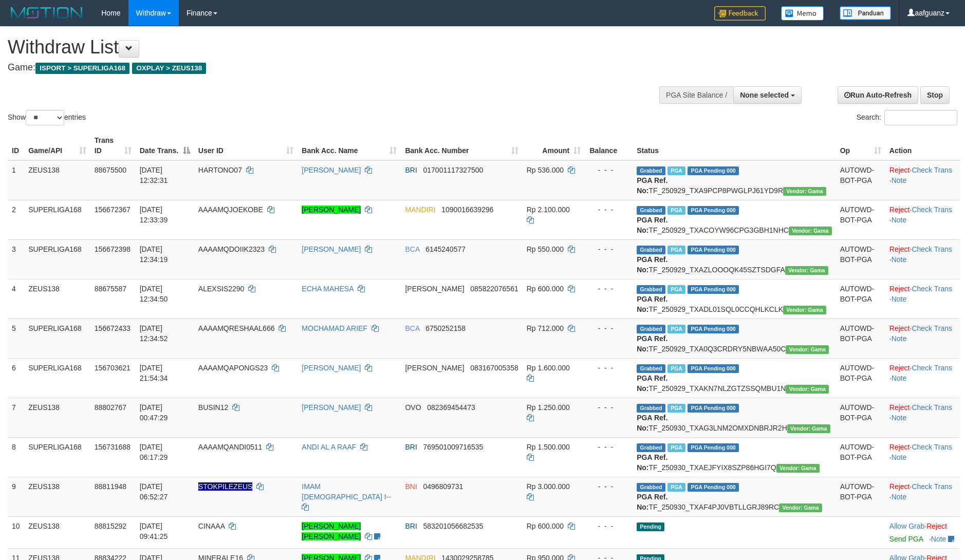 The width and height of the screenshot is (965, 560). What do you see at coordinates (861, 145) in the screenshot?
I see `th: Op: activate to sort column ascending` at bounding box center [861, 145].